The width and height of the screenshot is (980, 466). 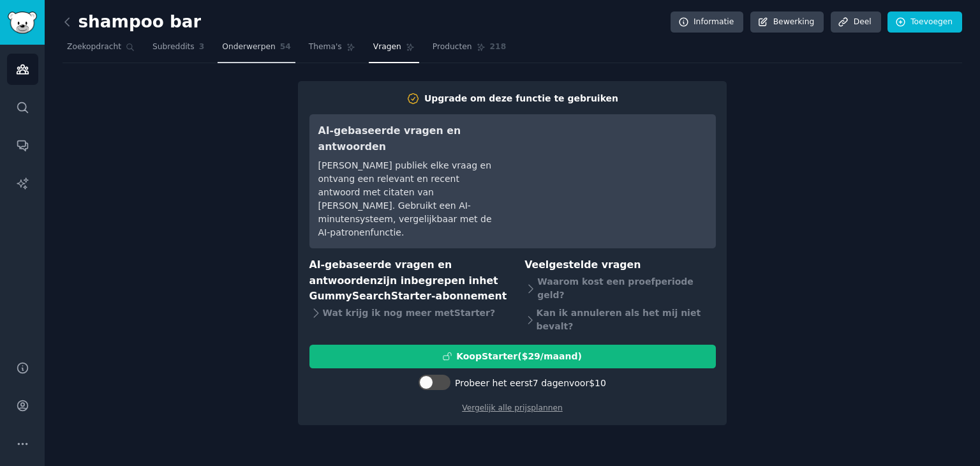 What do you see at coordinates (140, 22) in the screenshot?
I see `font: shampoo bar` at bounding box center [140, 22].